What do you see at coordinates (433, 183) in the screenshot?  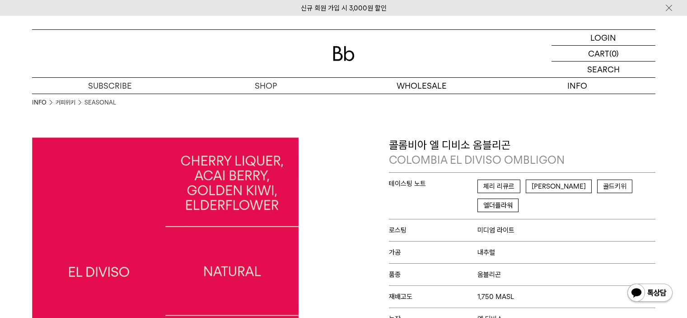 I see `span: 테이스팅 노트` at bounding box center [433, 183].